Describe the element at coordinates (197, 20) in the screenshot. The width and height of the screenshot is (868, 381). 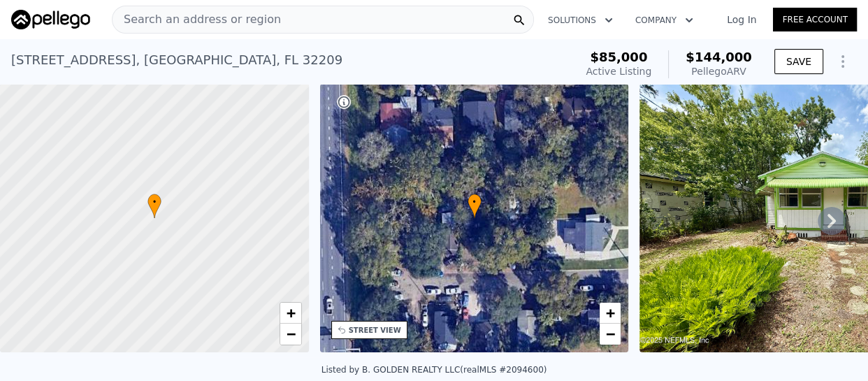
I see `span: Search an address or region` at that location.